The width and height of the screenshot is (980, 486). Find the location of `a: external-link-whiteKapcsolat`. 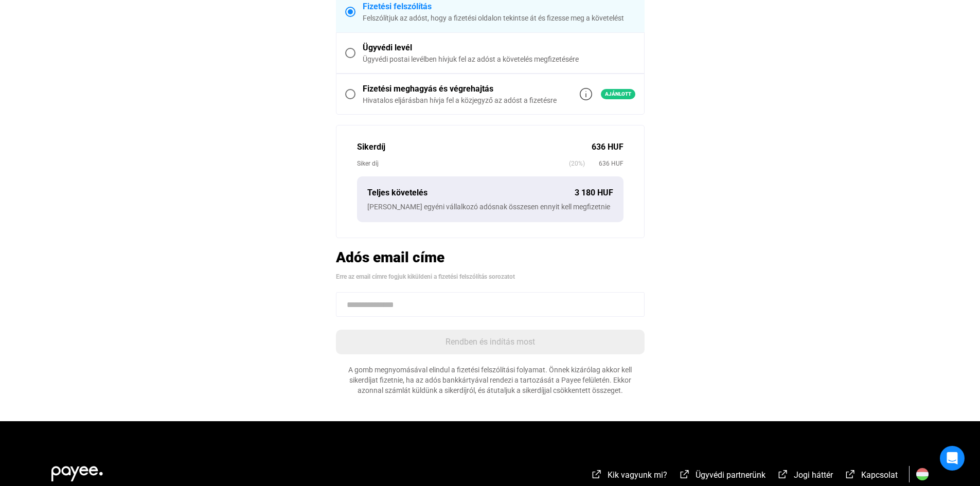

a: external-link-whiteKapcsolat is located at coordinates (871, 476).